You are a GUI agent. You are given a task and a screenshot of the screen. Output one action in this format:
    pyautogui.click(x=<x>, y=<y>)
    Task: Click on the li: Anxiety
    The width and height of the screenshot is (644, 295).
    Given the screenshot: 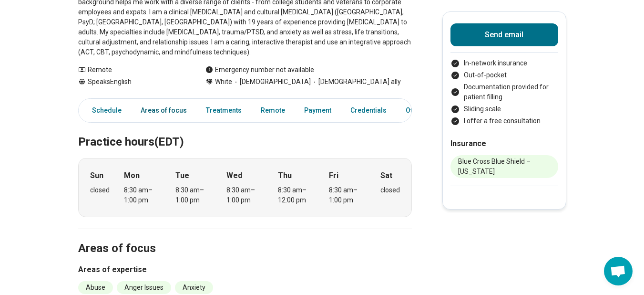 What is the action you would take?
    pyautogui.click(x=194, y=287)
    